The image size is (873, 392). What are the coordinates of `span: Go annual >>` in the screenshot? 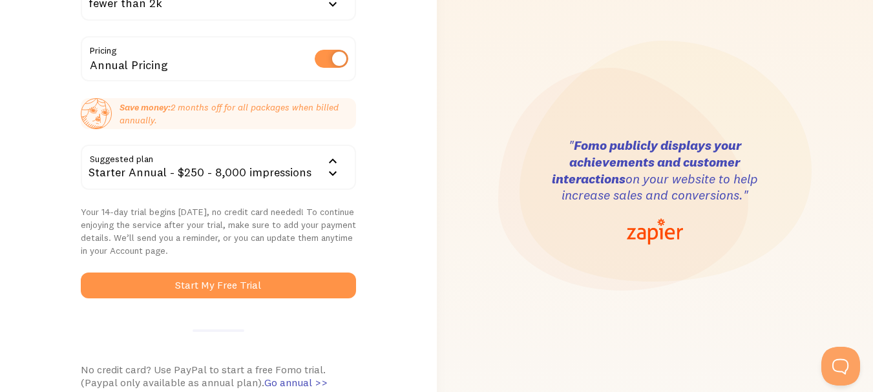 It's located at (296, 383).